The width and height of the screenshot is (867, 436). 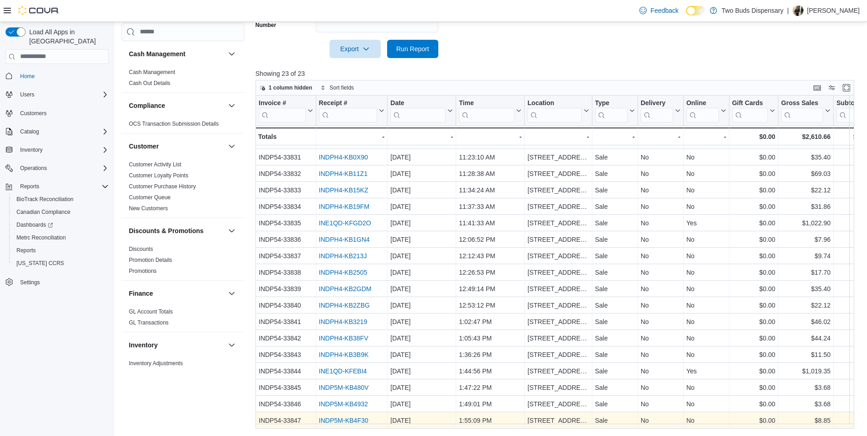 What do you see at coordinates (705, 223) in the screenshot?
I see `div: Yes` at bounding box center [705, 223].